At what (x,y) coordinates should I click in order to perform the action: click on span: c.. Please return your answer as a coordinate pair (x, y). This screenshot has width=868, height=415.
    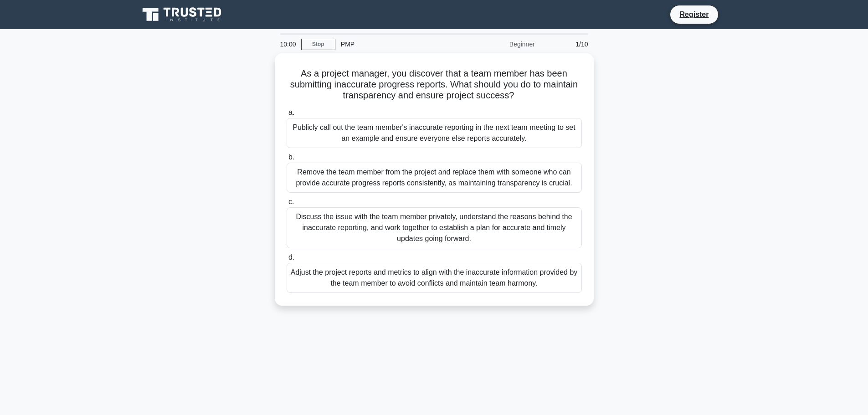
    Looking at the image, I should click on (291, 201).